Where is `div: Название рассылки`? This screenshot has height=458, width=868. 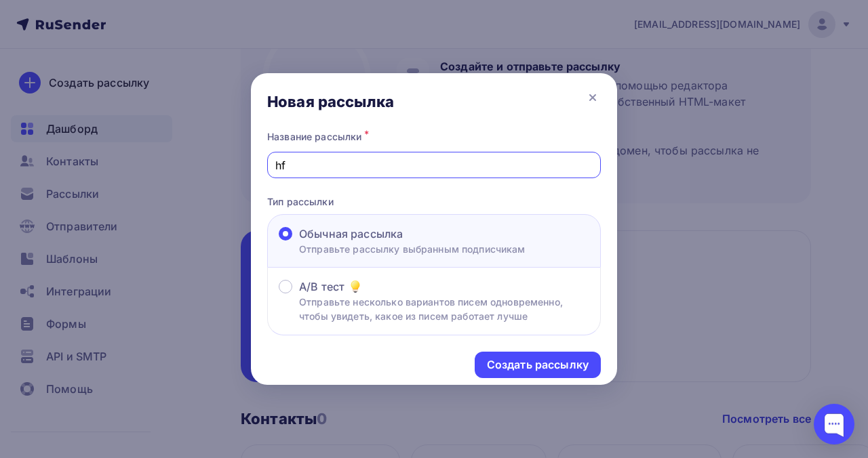 div: Название рассылки is located at coordinates (434, 137).